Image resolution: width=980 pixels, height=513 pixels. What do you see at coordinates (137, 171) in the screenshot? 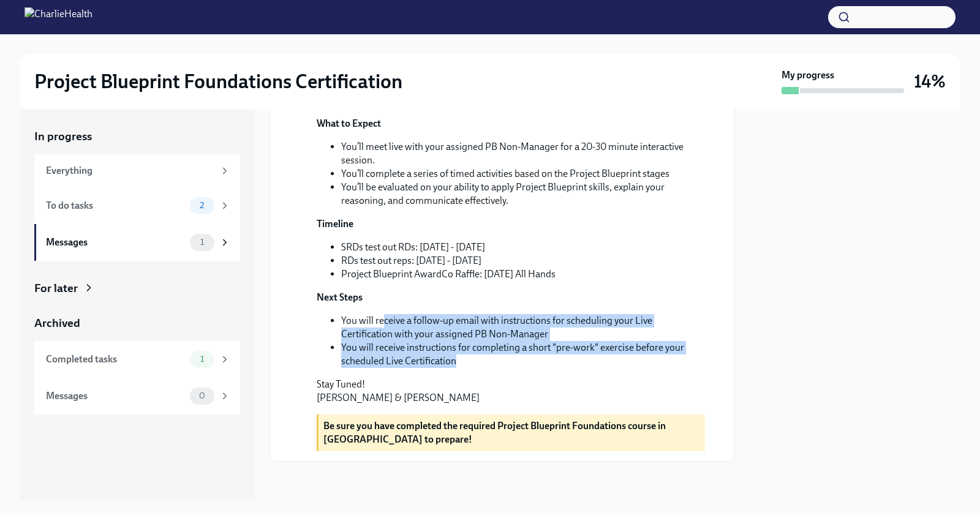
I see `a: Everything` at bounding box center [137, 171].